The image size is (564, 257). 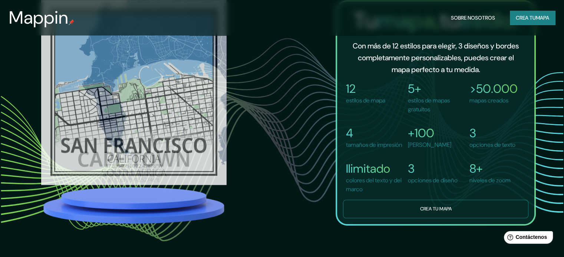 I want to click on font: Crea tu, so click(x=525, y=18).